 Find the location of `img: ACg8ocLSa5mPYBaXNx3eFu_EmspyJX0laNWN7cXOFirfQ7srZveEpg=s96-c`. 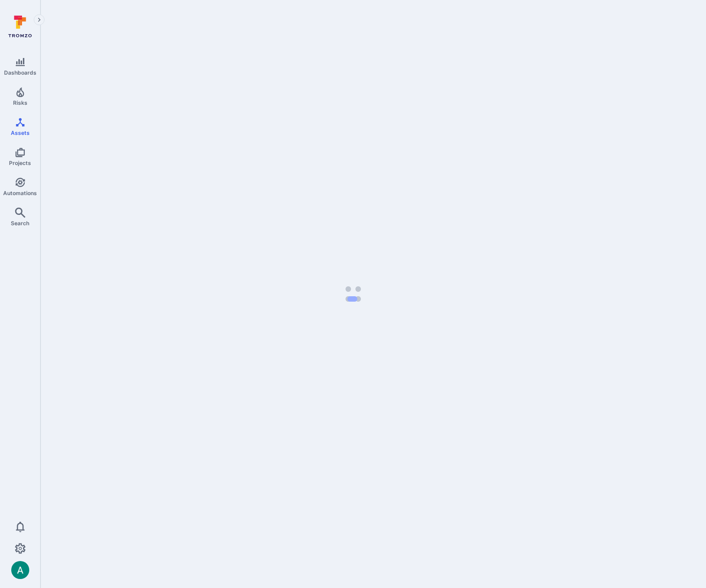

img: ACg8ocLSa5mPYBaXNx3eFu_EmspyJX0laNWN7cXOFirfQ7srZveEpg=s96-c is located at coordinates (21, 570).